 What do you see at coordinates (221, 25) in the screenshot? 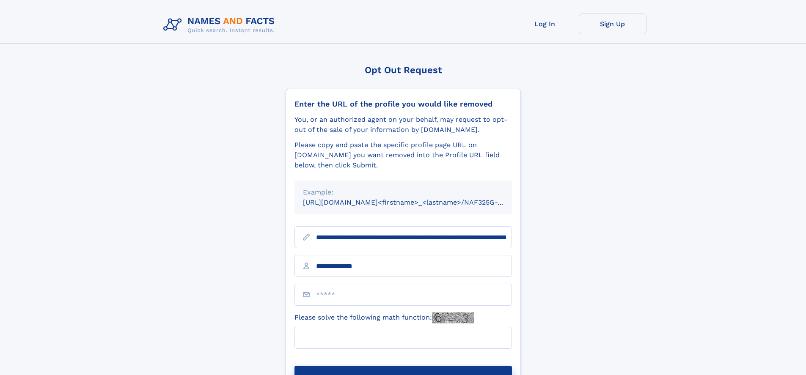
I see `img: Logo Names and Facts` at bounding box center [221, 25].